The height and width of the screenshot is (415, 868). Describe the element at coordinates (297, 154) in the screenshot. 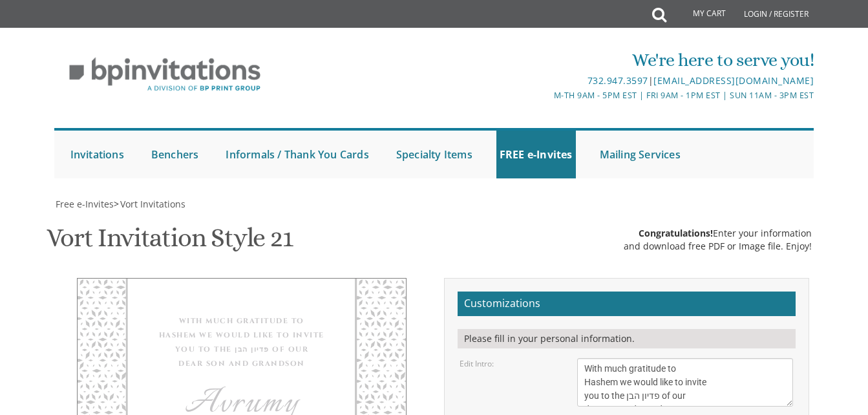

I see `a: Informals / Thank You Cards` at that location.